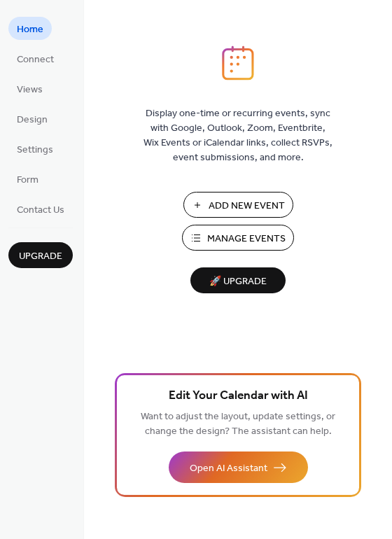 Image resolution: width=392 pixels, height=539 pixels. What do you see at coordinates (27, 178) in the screenshot?
I see `a: Form` at bounding box center [27, 178].